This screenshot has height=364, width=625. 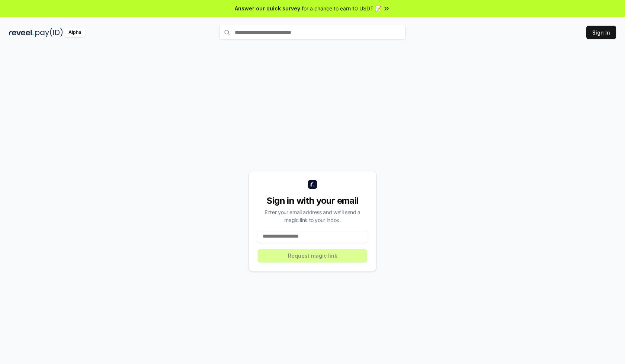 I want to click on div: Alpha, so click(x=75, y=33).